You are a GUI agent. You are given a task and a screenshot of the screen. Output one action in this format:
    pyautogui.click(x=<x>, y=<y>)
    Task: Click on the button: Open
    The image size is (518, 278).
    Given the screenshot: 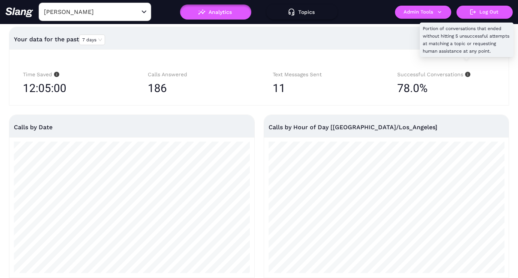 What is the action you would take?
    pyautogui.click(x=144, y=12)
    